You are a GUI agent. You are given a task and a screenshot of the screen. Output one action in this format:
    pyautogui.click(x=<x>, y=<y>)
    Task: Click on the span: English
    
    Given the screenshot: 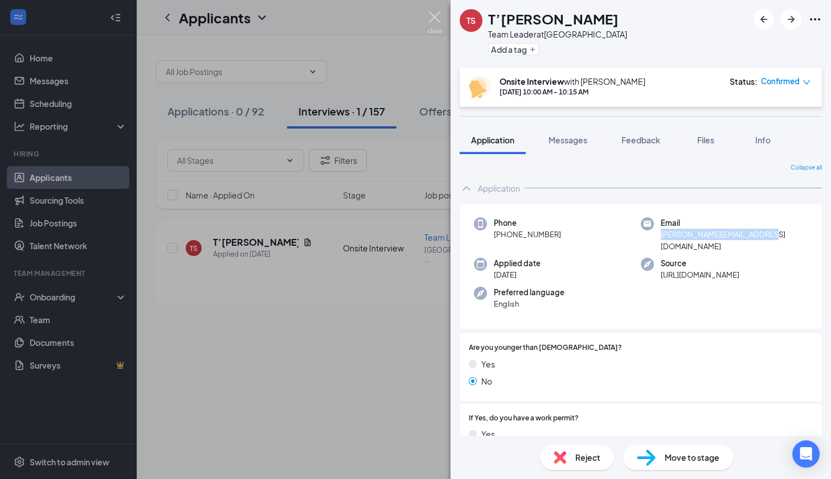 What is the action you would take?
    pyautogui.click(x=529, y=304)
    